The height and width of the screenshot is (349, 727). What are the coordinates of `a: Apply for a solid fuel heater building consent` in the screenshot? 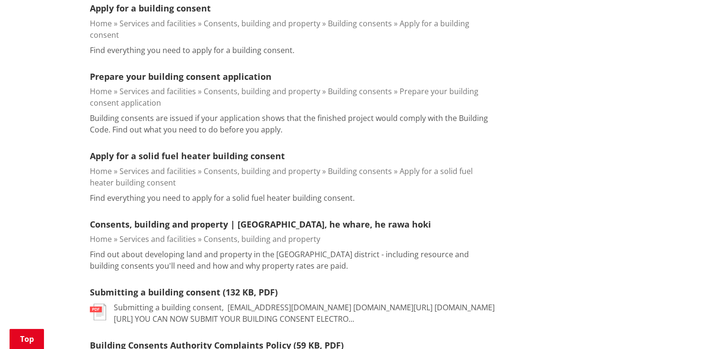 It's located at (187, 156).